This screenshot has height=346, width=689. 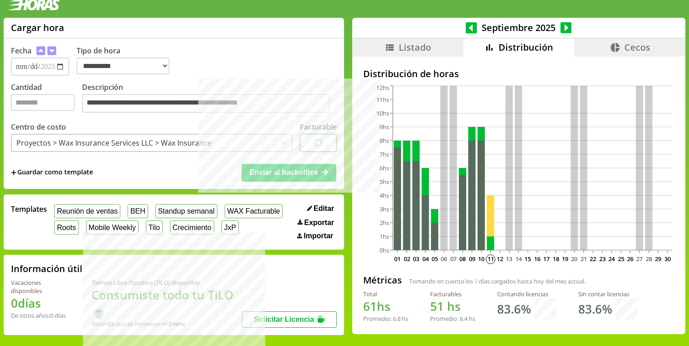 What do you see at coordinates (384, 236) in the screenshot?
I see `tspan: 1hs` at bounding box center [384, 236].